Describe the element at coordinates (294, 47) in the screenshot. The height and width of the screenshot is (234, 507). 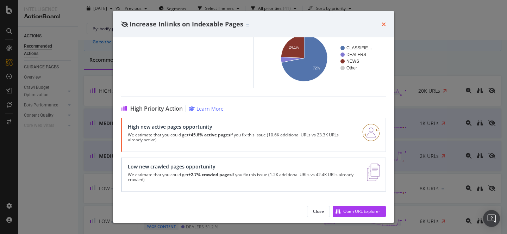
I see `text: 24.1%` at that location.